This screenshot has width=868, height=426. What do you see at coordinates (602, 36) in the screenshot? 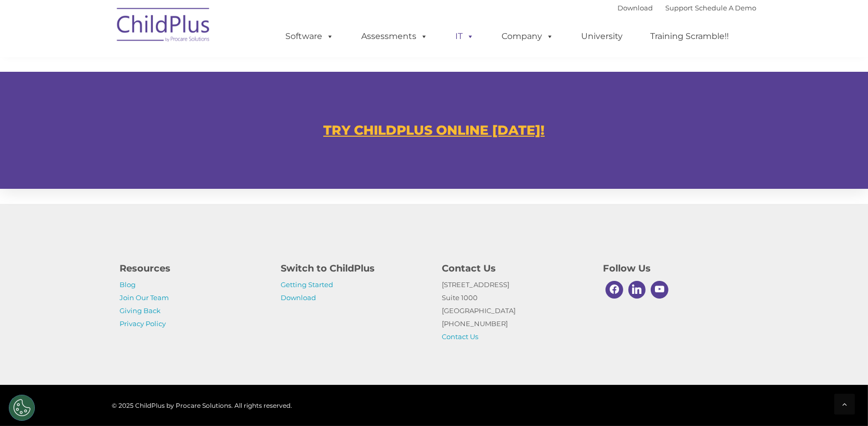
I see `a: University` at bounding box center [602, 36].